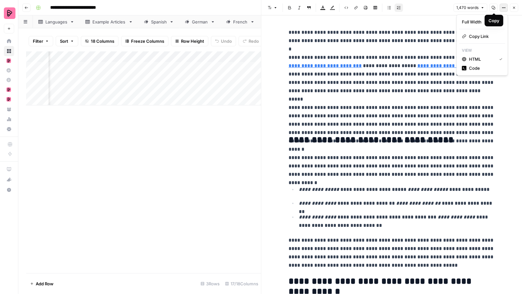  Describe the element at coordinates (159, 22) in the screenshot. I see `a: Spanish` at that location.